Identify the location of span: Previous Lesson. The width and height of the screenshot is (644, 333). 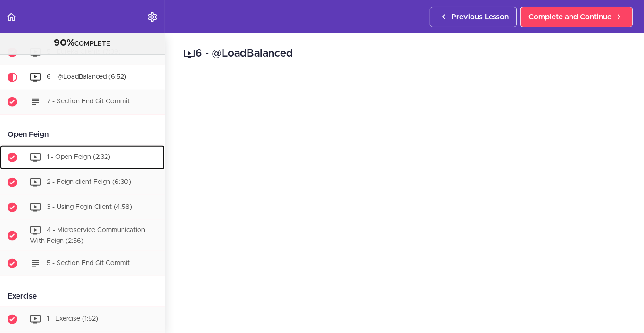
(480, 17).